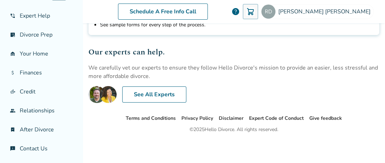 The width and height of the screenshot is (385, 163). I want to click on span: garage_home, so click(13, 54).